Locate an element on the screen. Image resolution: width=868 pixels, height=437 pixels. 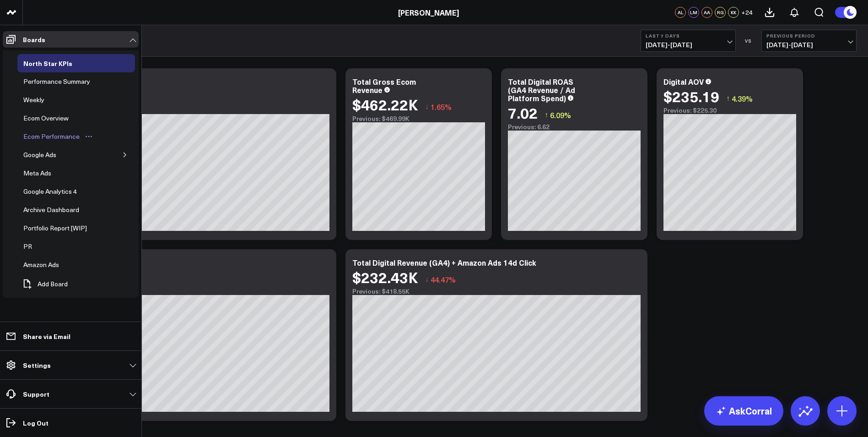
b: Last 7 Days is located at coordinates (688, 36).